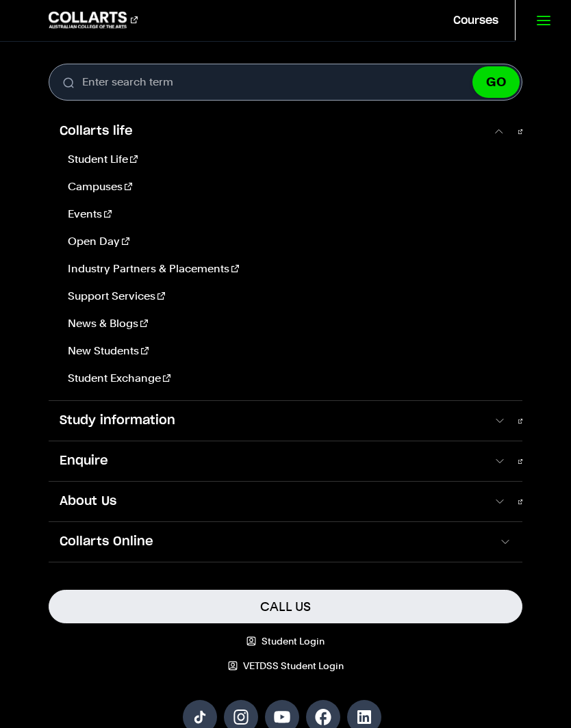 The image size is (571, 728). Describe the element at coordinates (93, 20) in the screenshot. I see `div: Go to homepage` at that location.